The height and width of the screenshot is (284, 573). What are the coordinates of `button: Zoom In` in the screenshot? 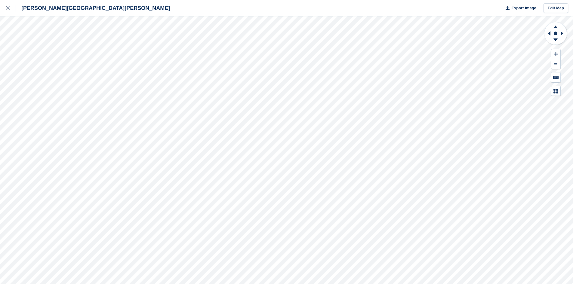 It's located at (556, 54).